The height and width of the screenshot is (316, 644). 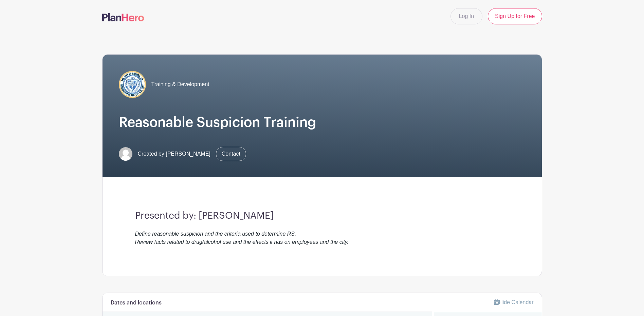 What do you see at coordinates (180, 84) in the screenshot?
I see `span: Training & Development` at bounding box center [180, 84].